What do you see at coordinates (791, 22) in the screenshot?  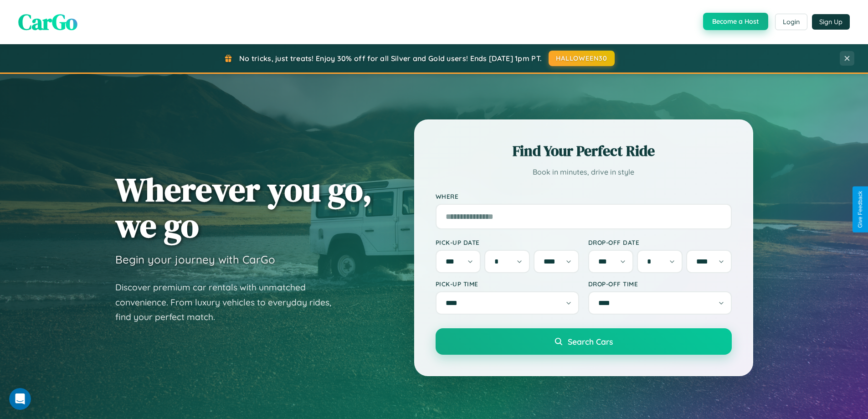 I see `button: Login` at bounding box center [791, 22].